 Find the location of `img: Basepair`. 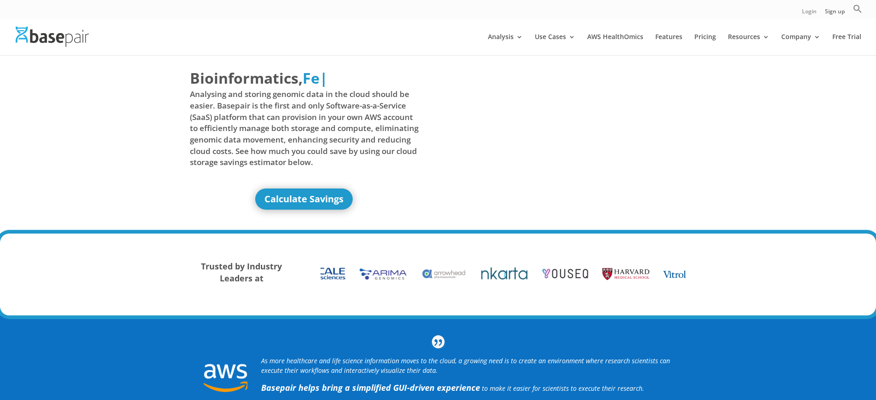

img: Basepair is located at coordinates (52, 36).